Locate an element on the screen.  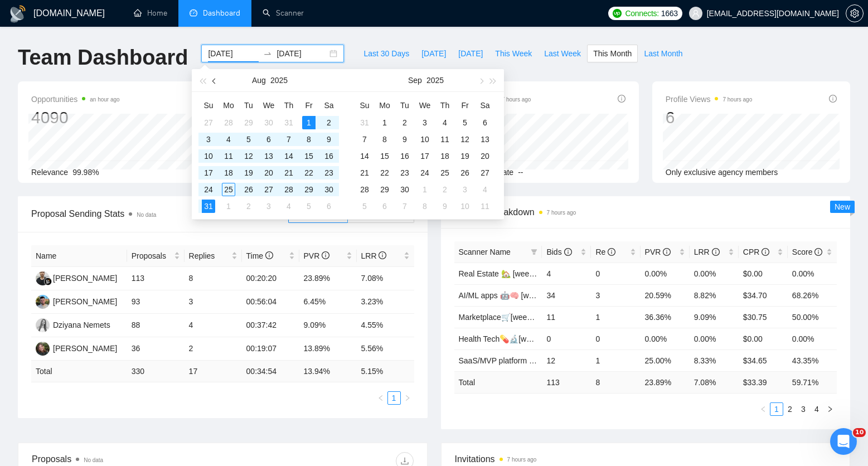
img: HH is located at coordinates (43, 348).